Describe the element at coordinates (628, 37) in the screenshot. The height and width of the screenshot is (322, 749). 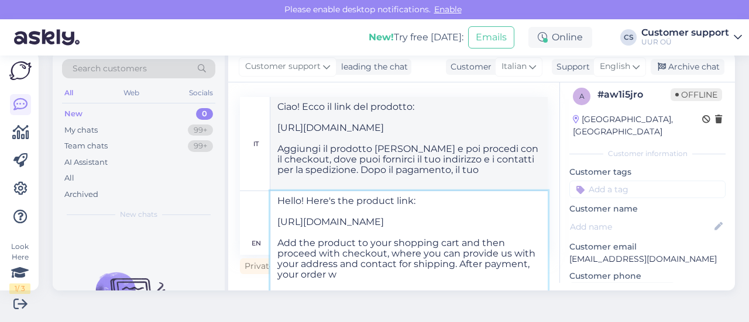
I see `div: CS` at that location.